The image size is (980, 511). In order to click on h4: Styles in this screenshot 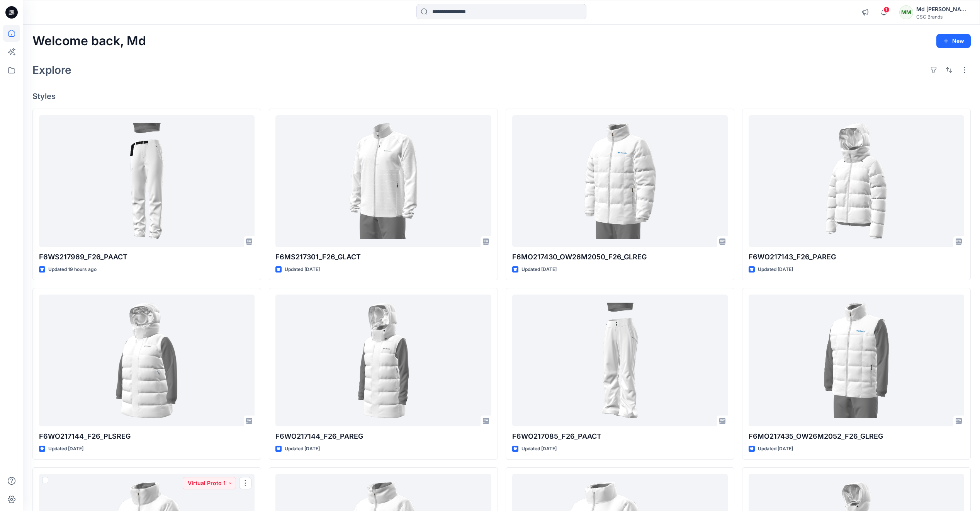, I will do `click(502, 96)`.